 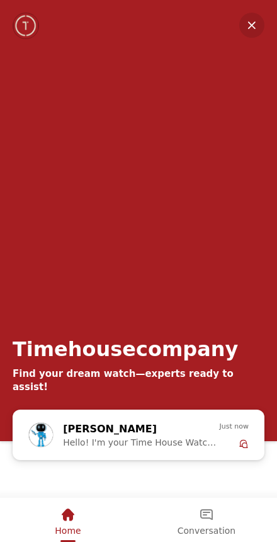 What do you see at coordinates (139, 434) in the screenshot?
I see `div: Zoe` at bounding box center [139, 434].